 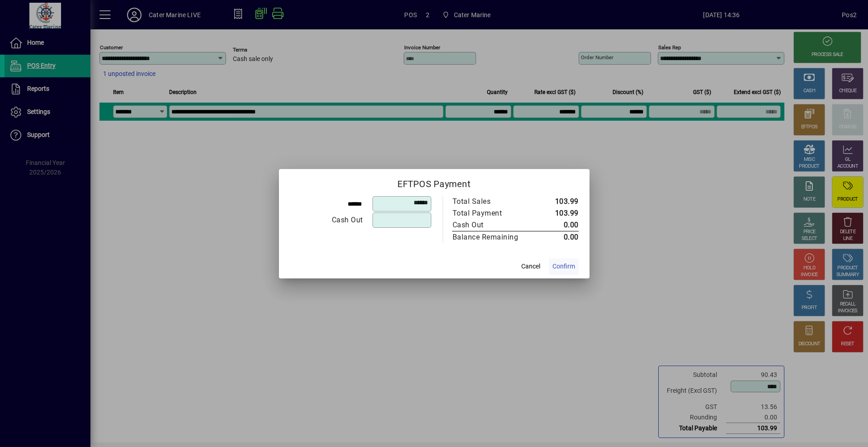 I want to click on button: Confirm, so click(x=564, y=267).